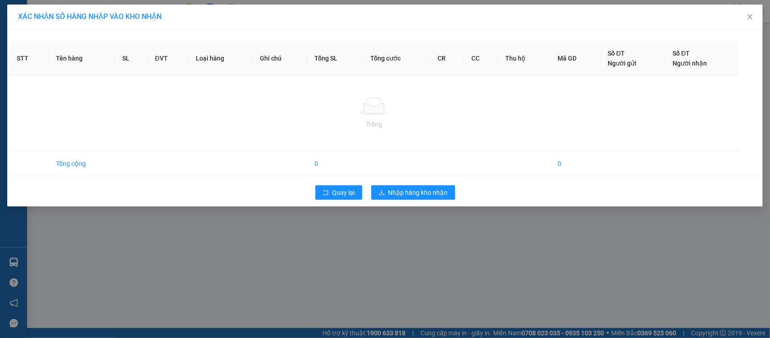  Describe the element at coordinates (382, 193) in the screenshot. I see `span: download` at that location.